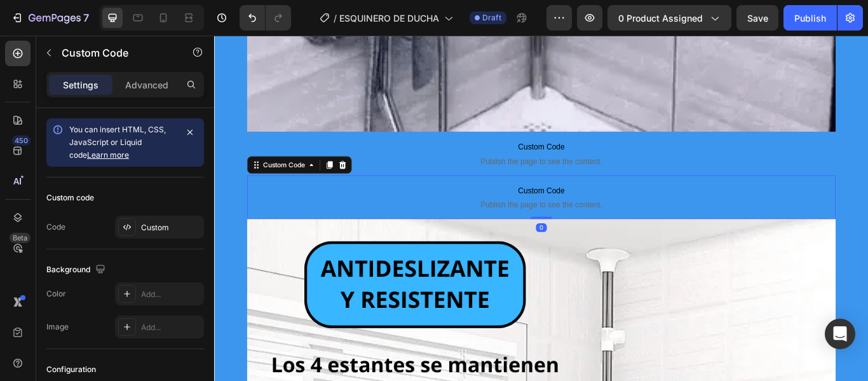  Describe the element at coordinates (146, 85) in the screenshot. I see `p: Advanced` at that location.